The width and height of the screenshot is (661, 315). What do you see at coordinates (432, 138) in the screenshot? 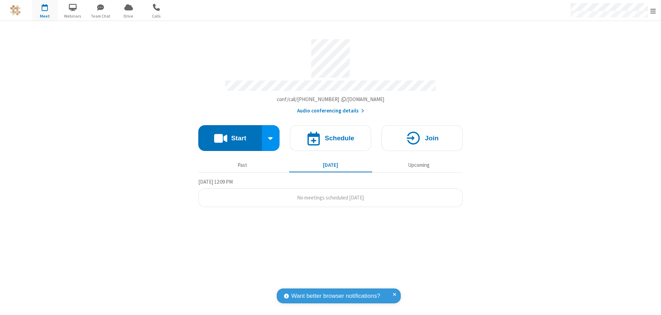
I see `h4: Join` at bounding box center [432, 138].